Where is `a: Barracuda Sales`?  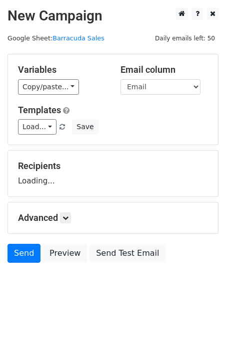 a: Barracuda Sales is located at coordinates (78, 38).